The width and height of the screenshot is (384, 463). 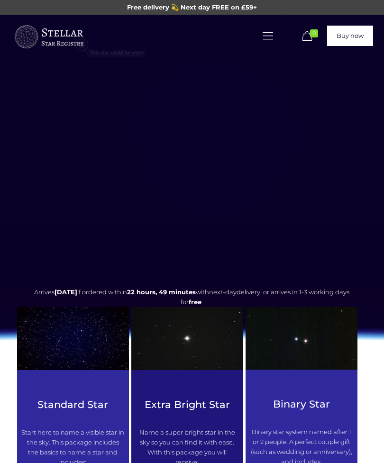 I want to click on img: 1, so click(x=73, y=338).